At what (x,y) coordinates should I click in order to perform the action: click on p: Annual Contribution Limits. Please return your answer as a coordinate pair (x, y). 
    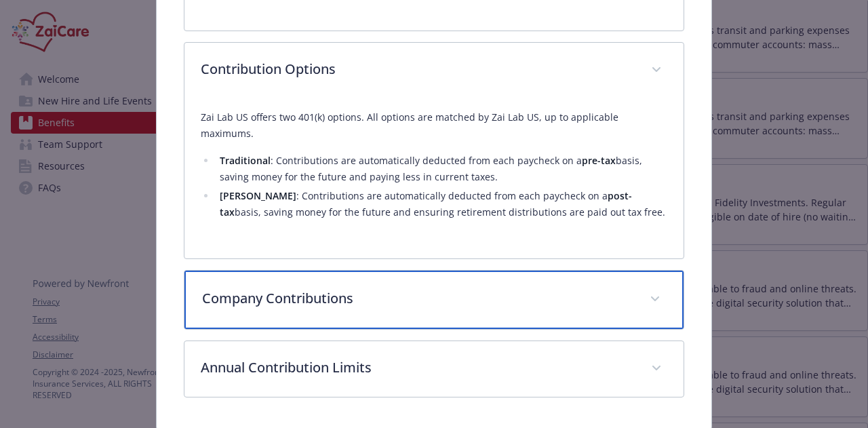
    Looking at the image, I should click on (417, 368).